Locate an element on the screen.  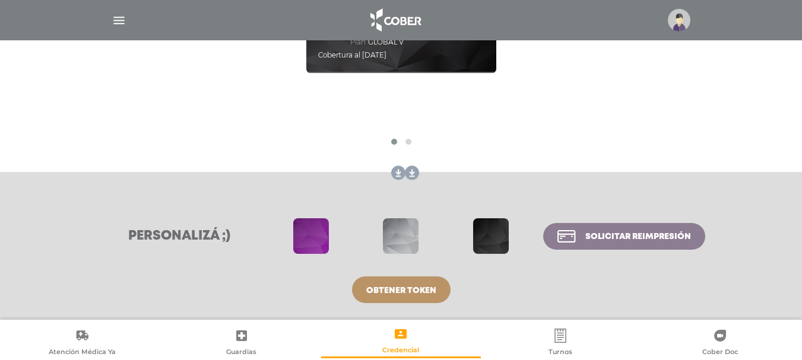
span: Turnos is located at coordinates (560, 353).